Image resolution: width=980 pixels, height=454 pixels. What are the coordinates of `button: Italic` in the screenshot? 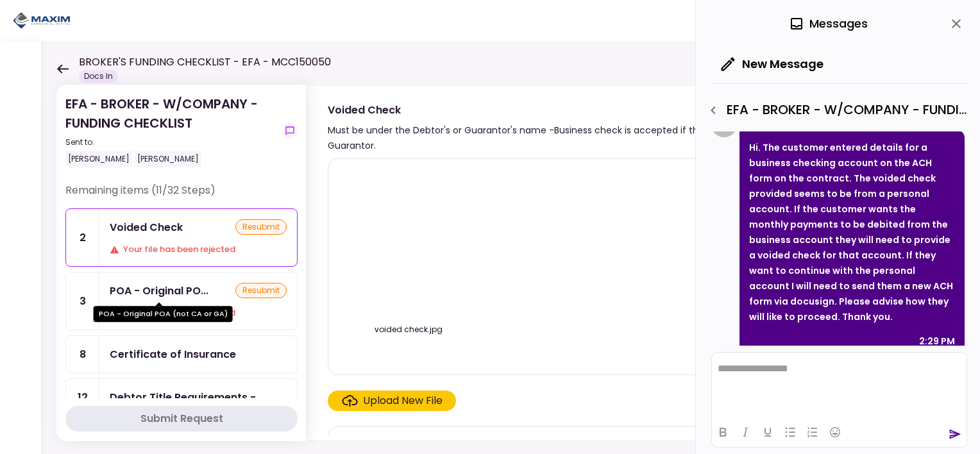 It's located at (745, 432).